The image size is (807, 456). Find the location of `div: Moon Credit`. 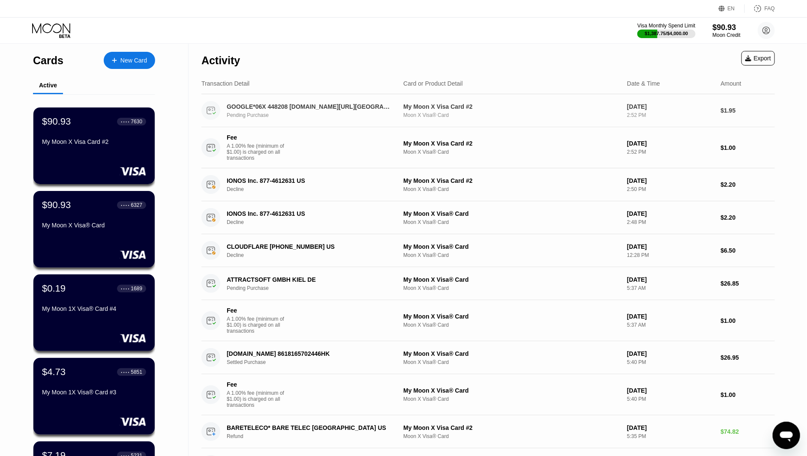

div: Moon Credit is located at coordinates (726, 35).